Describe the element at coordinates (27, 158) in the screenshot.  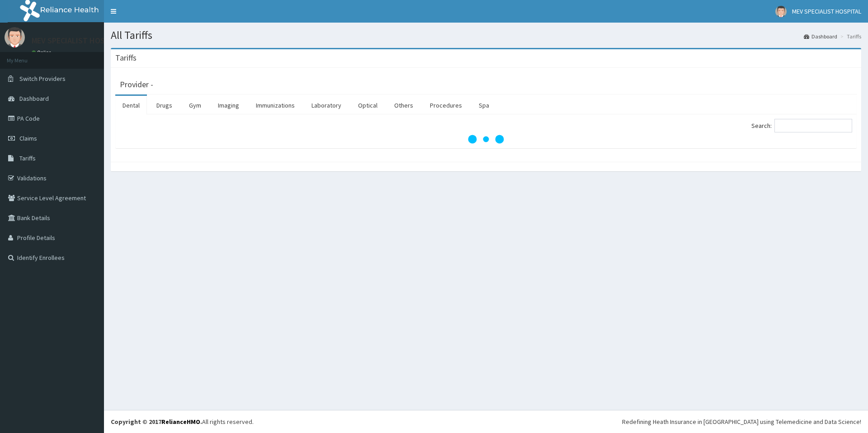
I see `span: Tariffs` at that location.